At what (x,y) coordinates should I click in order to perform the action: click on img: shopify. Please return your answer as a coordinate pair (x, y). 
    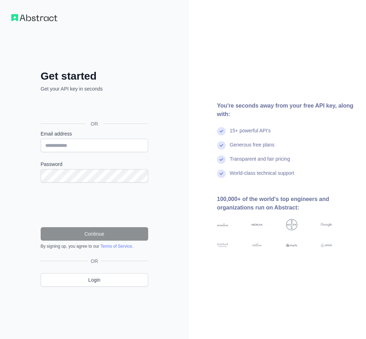
    Looking at the image, I should click on (292, 245).